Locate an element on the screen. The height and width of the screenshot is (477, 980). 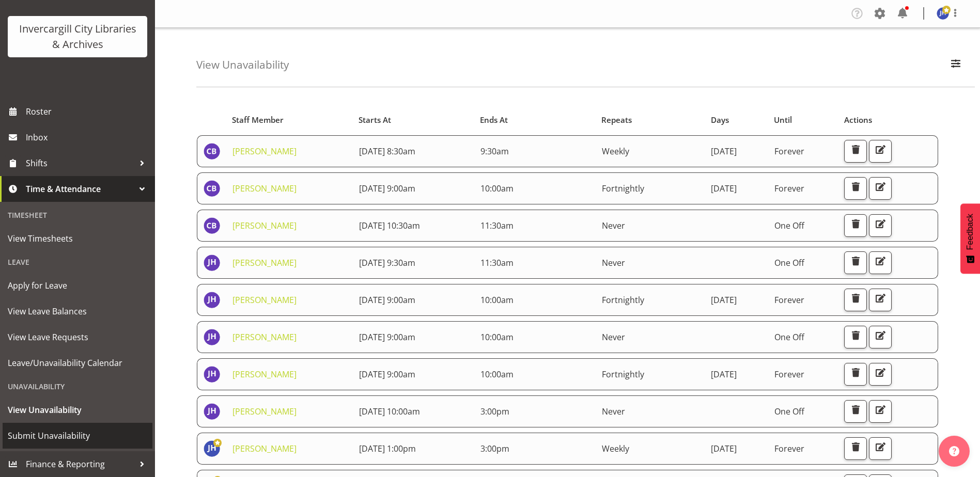
span: Submit Unavailability is located at coordinates (78, 435).